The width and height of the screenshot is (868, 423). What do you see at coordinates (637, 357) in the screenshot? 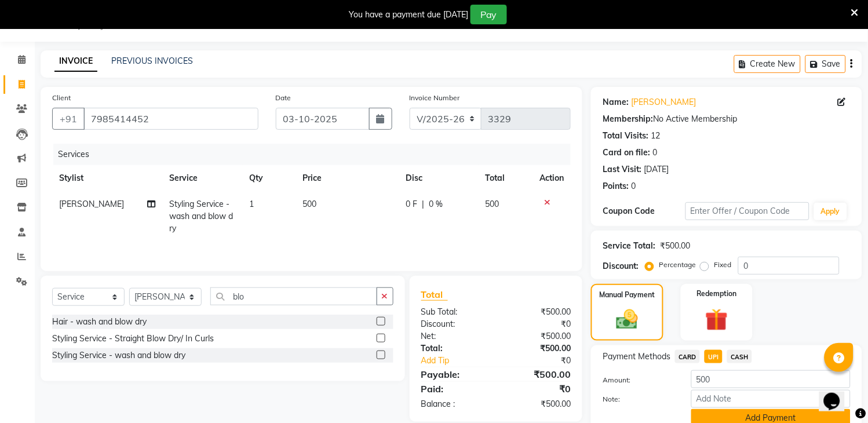
I see `span: Payment Methods` at bounding box center [637, 357].